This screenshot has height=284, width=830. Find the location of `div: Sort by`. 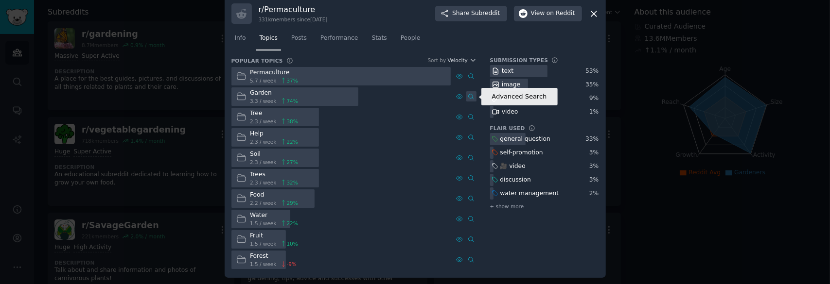

div: Sort by is located at coordinates (437, 60).